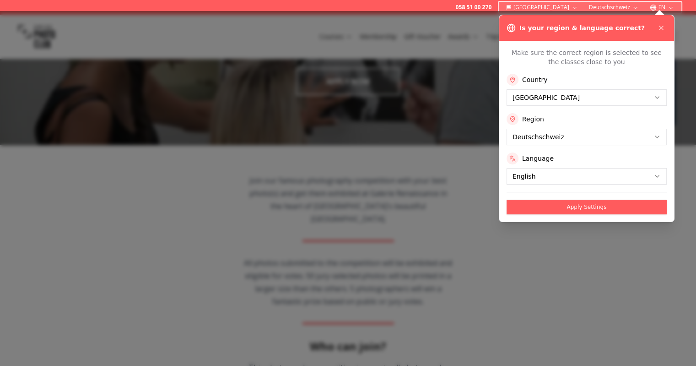 The width and height of the screenshot is (696, 366). What do you see at coordinates (473, 7) in the screenshot?
I see `a: 058 51 00 270` at bounding box center [473, 7].